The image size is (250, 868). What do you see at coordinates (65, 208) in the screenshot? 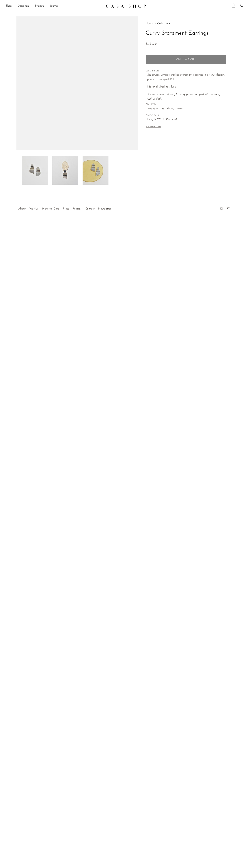
I see `ul: Quick links` at bounding box center [65, 208].